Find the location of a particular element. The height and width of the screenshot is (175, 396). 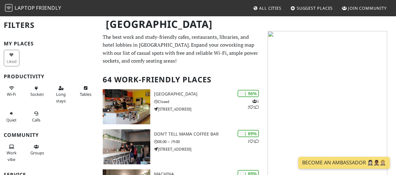

span: Work-friendly tables is located at coordinates (86, 94).